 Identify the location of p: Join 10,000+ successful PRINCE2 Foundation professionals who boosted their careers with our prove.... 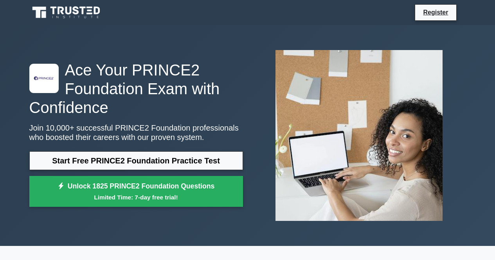
(136, 133).